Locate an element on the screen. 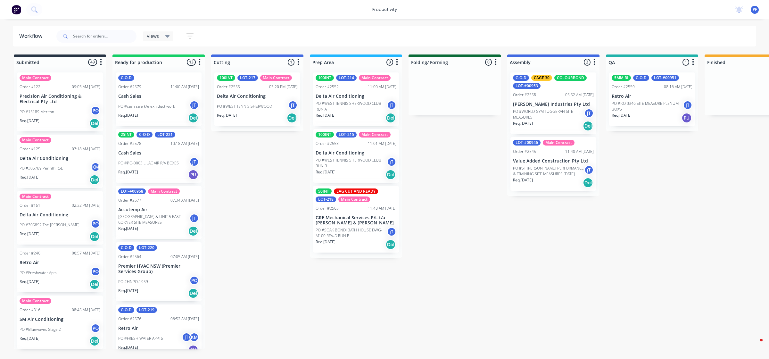  p: PO #SOAK BONDI BATH HOUSE DWG-M100 REV-D RUN B is located at coordinates (351, 233).